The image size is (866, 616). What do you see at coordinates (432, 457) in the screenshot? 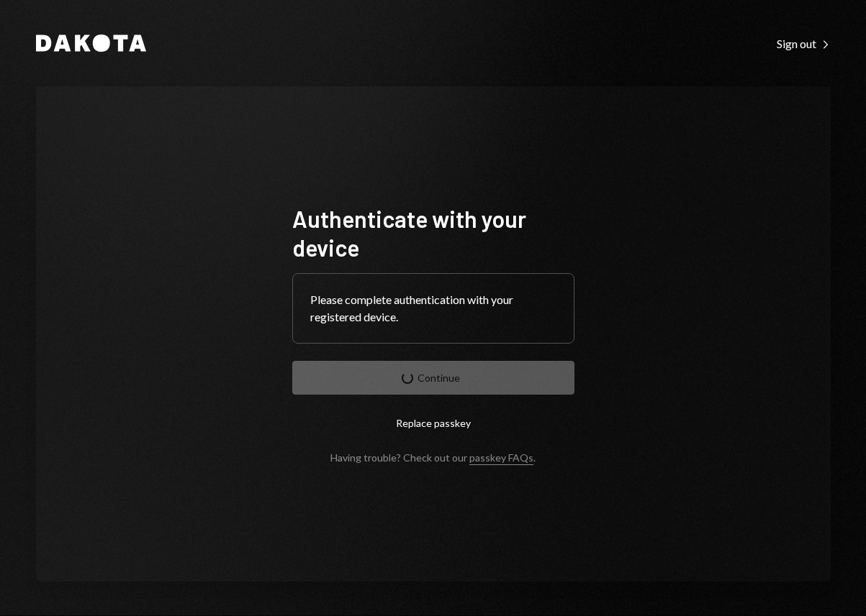
I see `div: Having trouble? Check out our .` at bounding box center [432, 457].